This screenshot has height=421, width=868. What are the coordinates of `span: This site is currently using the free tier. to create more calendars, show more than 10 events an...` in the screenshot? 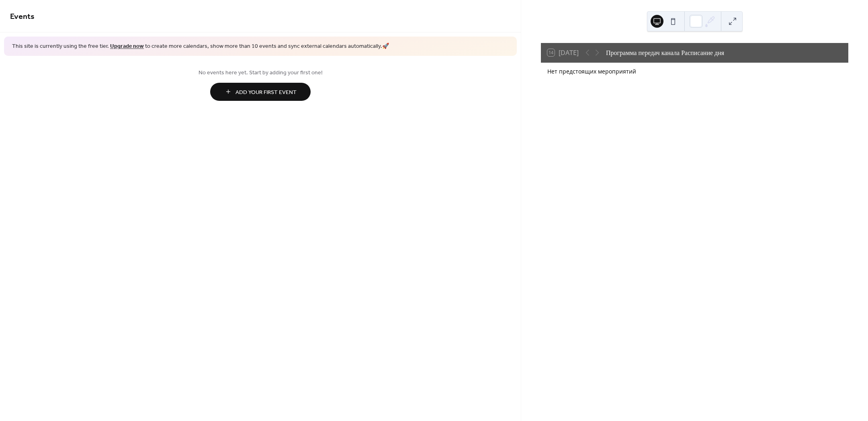 It's located at (200, 47).